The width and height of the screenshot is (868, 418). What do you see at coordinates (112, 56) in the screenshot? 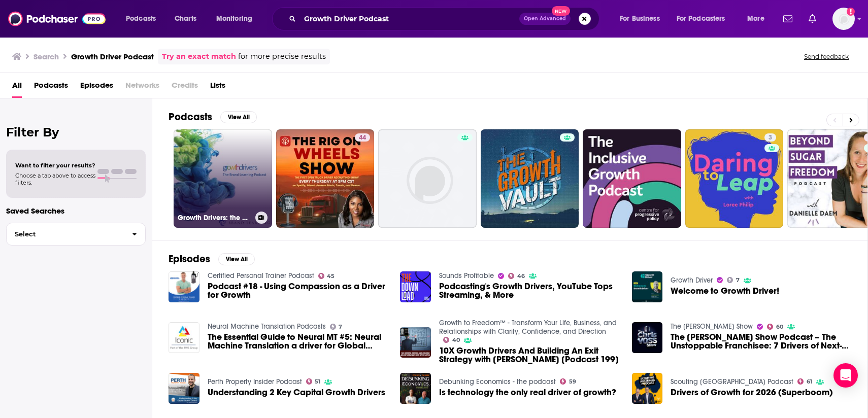
I see `h3: Growth Driver Podcast` at bounding box center [112, 56].